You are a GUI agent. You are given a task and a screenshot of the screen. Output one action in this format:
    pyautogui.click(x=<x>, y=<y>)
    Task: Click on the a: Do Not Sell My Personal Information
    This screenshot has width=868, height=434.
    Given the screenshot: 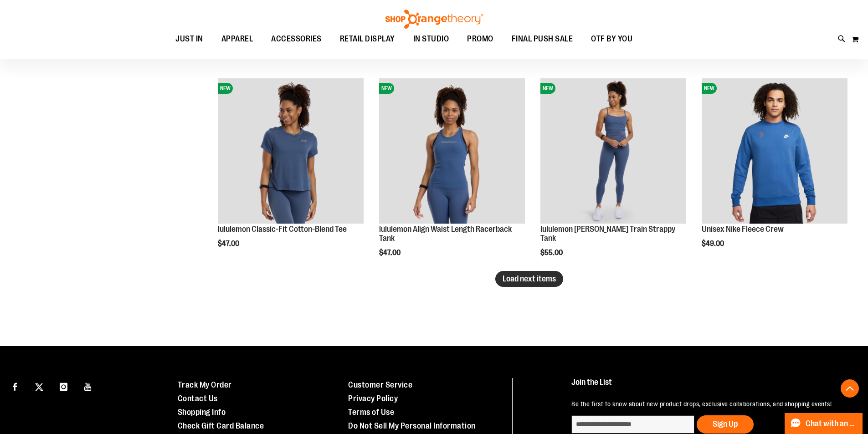 What is the action you would take?
    pyautogui.click(x=412, y=426)
    